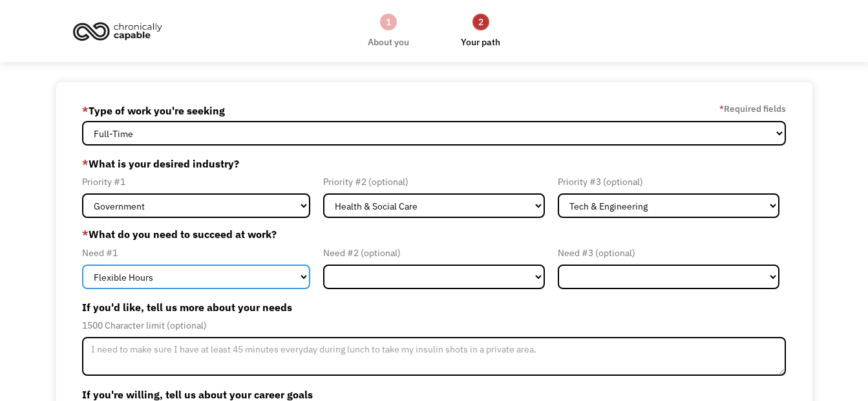 Image resolution: width=868 pixels, height=401 pixels. Describe the element at coordinates (752, 109) in the screenshot. I see `label: Required fields` at that location.